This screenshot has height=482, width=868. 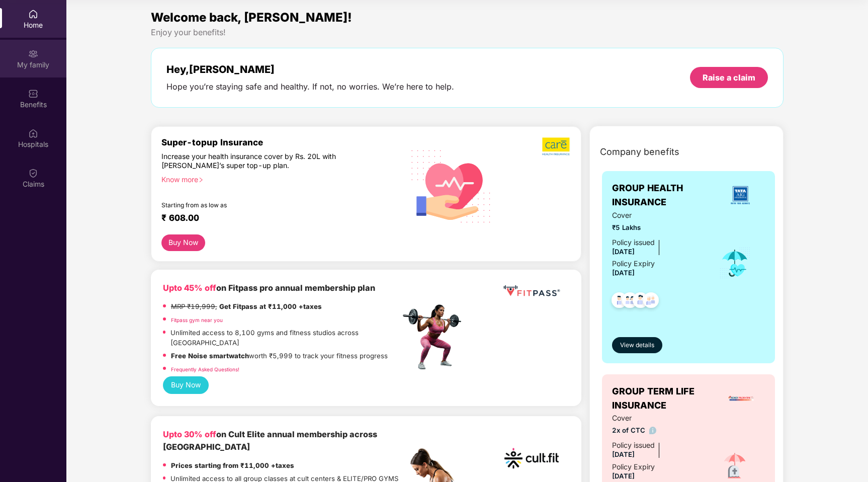 What do you see at coordinates (637, 345) in the screenshot?
I see `span: View details` at bounding box center [637, 345].